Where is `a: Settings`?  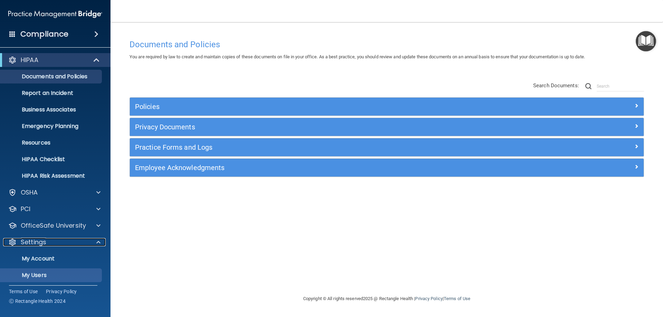 a: Settings is located at coordinates (54, 242).